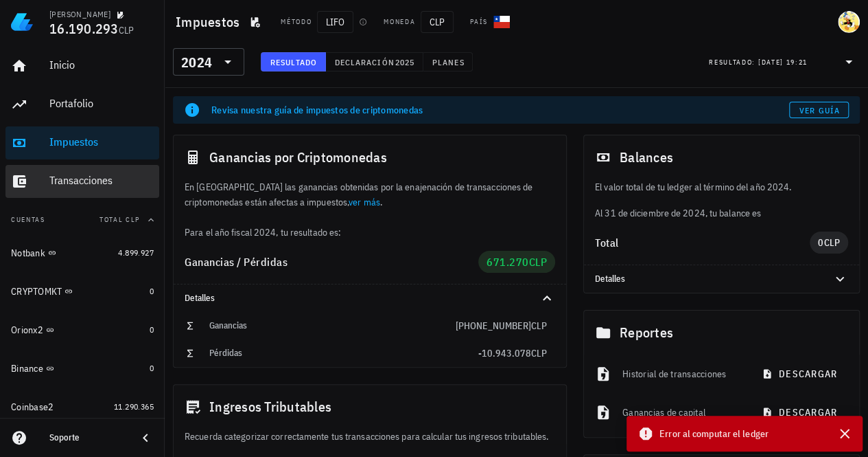 This screenshot has height=457, width=868. I want to click on button: Resultado, so click(293, 62).